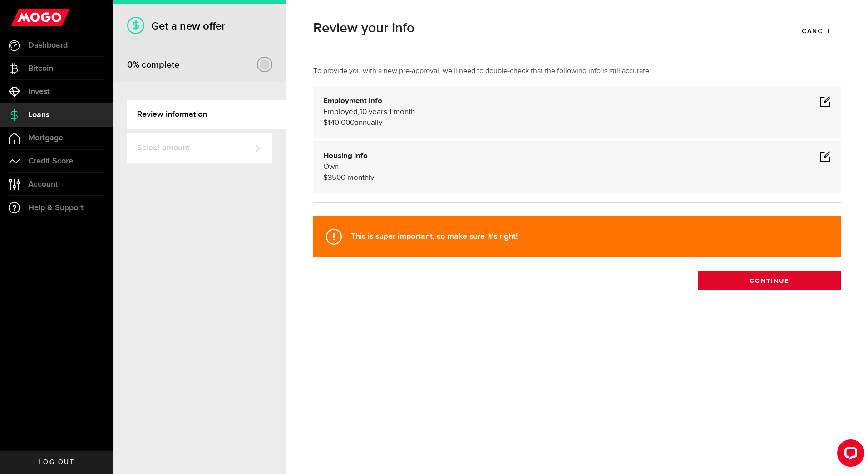 This screenshot has width=868, height=474. I want to click on span: 0, so click(130, 65).